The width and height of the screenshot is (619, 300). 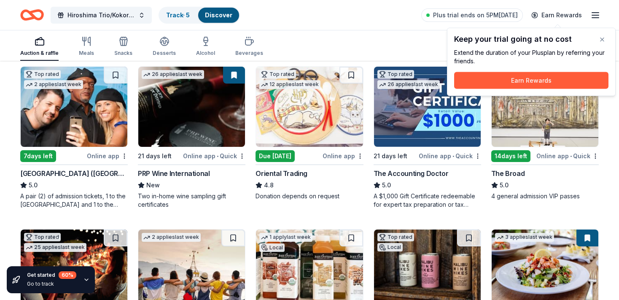 What do you see at coordinates (249, 47) in the screenshot?
I see `button: Beverages` at bounding box center [249, 47].